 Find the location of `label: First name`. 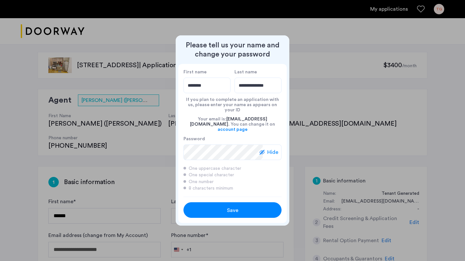

label: First name is located at coordinates (207, 72).